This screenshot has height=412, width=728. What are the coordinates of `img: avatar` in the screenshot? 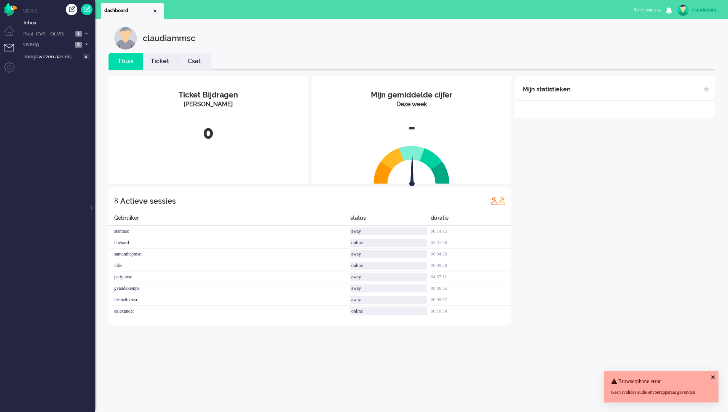 It's located at (683, 10).